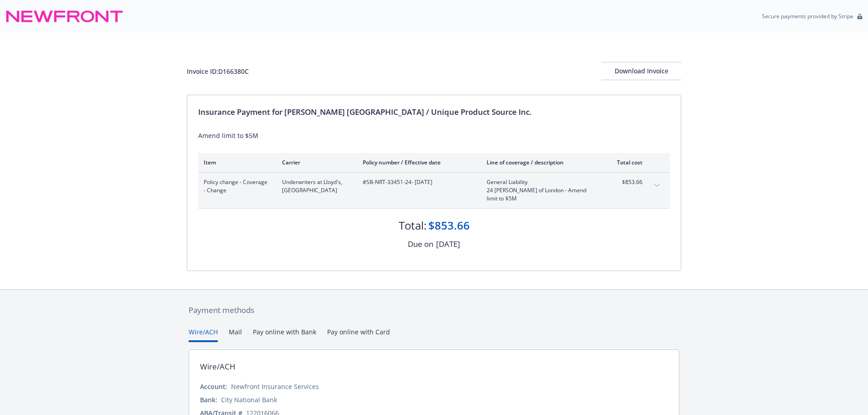  What do you see at coordinates (540, 162) in the screenshot?
I see `div: Line of coverage / description` at bounding box center [540, 162].